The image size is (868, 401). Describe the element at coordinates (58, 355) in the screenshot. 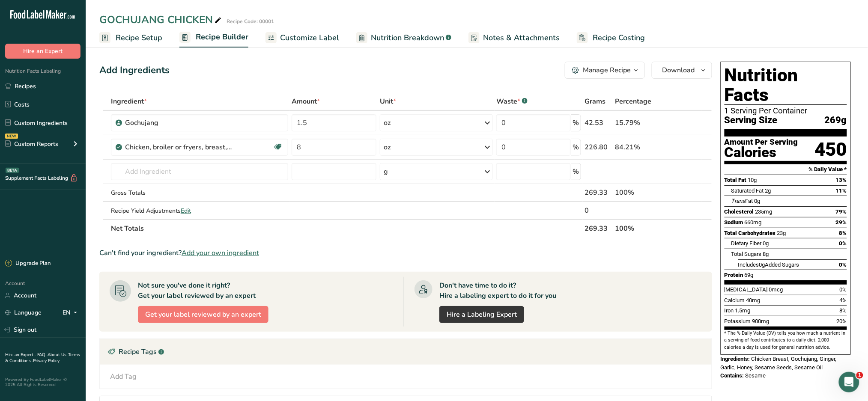

I see `a: About Us .` at that location.